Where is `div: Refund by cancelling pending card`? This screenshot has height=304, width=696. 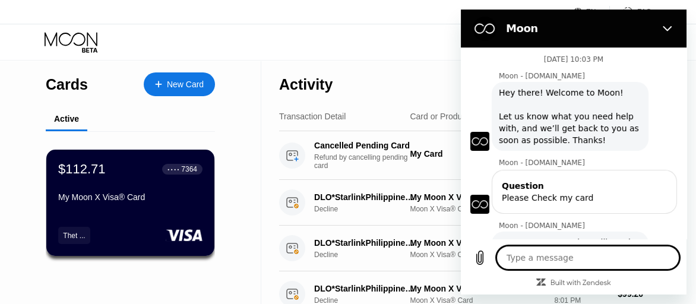 div: Refund by cancelling pending card is located at coordinates (369, 162).